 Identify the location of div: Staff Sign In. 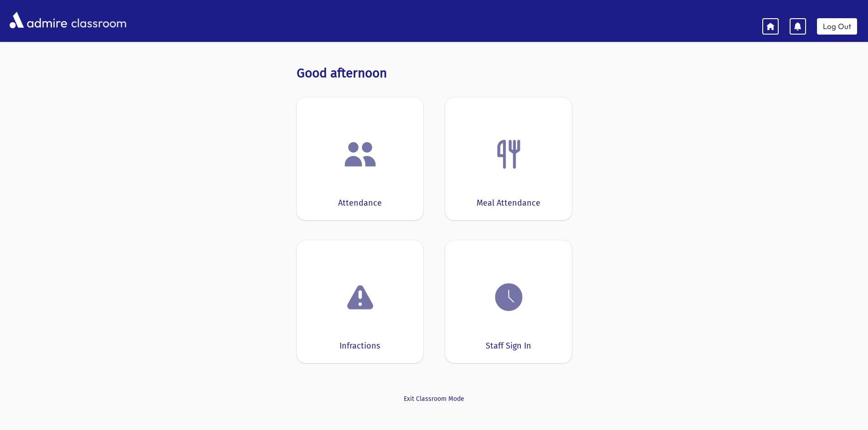
(508, 346).